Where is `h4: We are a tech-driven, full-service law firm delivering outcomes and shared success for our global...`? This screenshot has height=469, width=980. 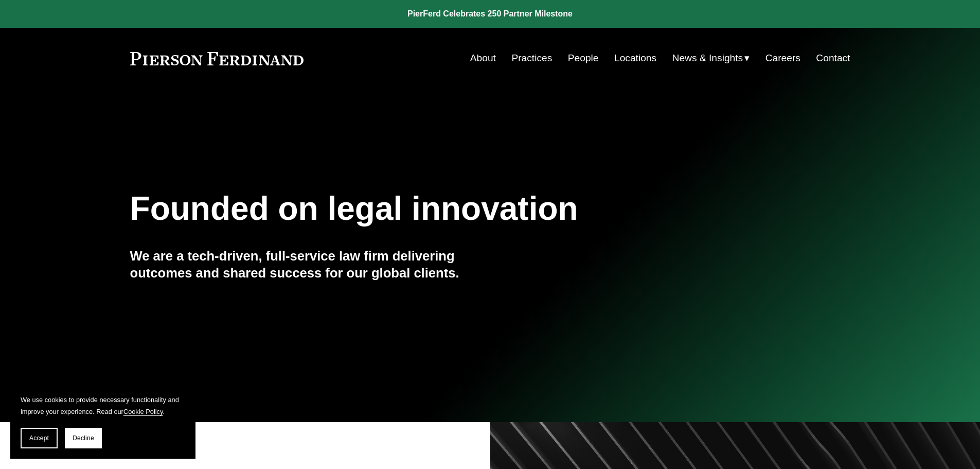
h4: We are a tech-driven, full-service law firm delivering outcomes and shared success for our global... is located at coordinates (311, 264).